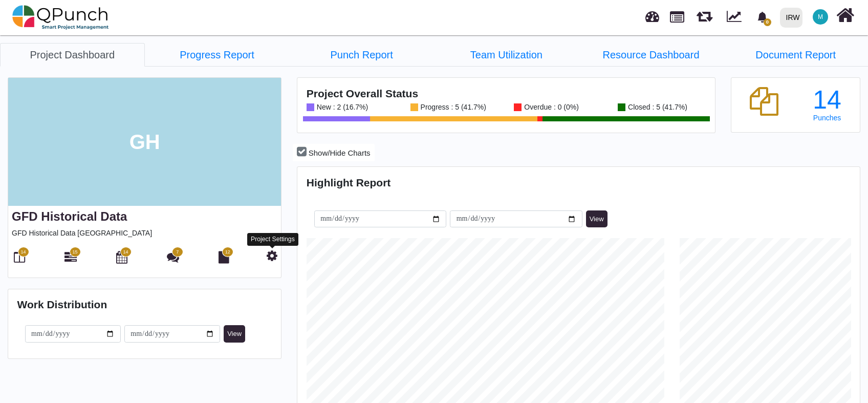 Image resolution: width=868 pixels, height=403 pixels. Describe the element at coordinates (550, 107) in the screenshot. I see `div: Overdue : 0 (0%)` at that location.